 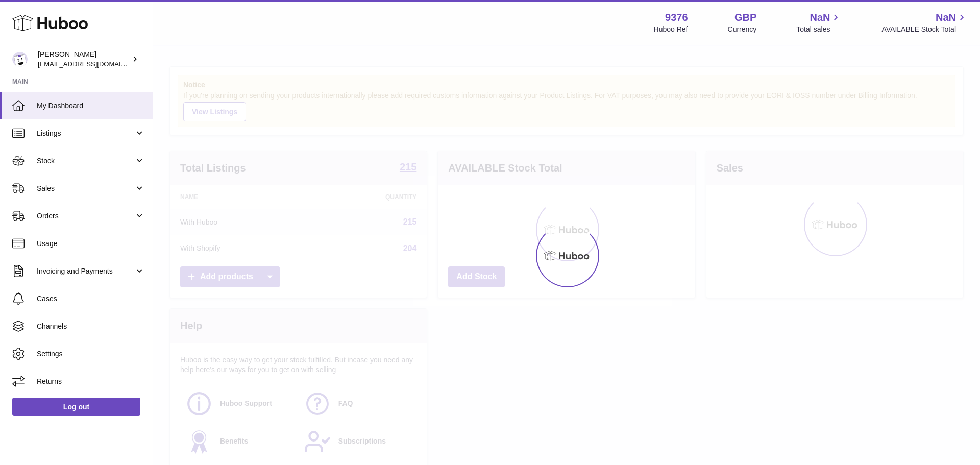 I want to click on span: My Dashboard, so click(x=91, y=106).